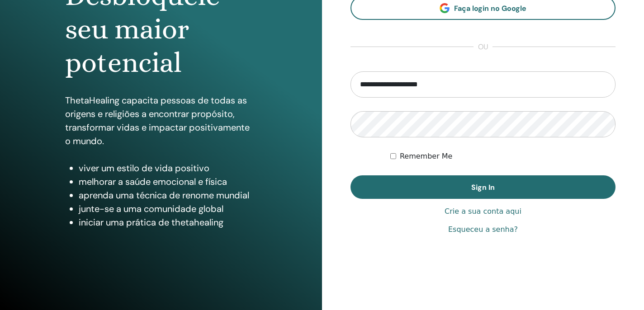  I want to click on button: Sign In, so click(483, 187).